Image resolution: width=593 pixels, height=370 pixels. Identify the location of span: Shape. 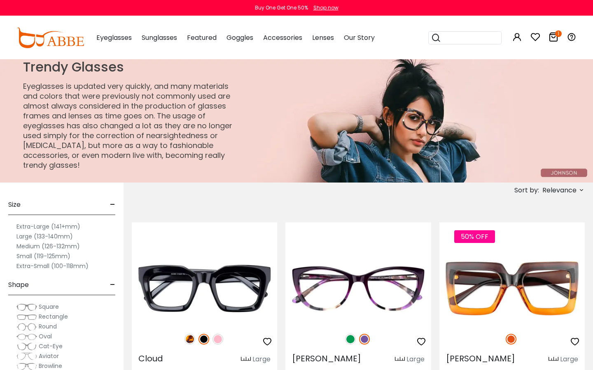
(19, 285).